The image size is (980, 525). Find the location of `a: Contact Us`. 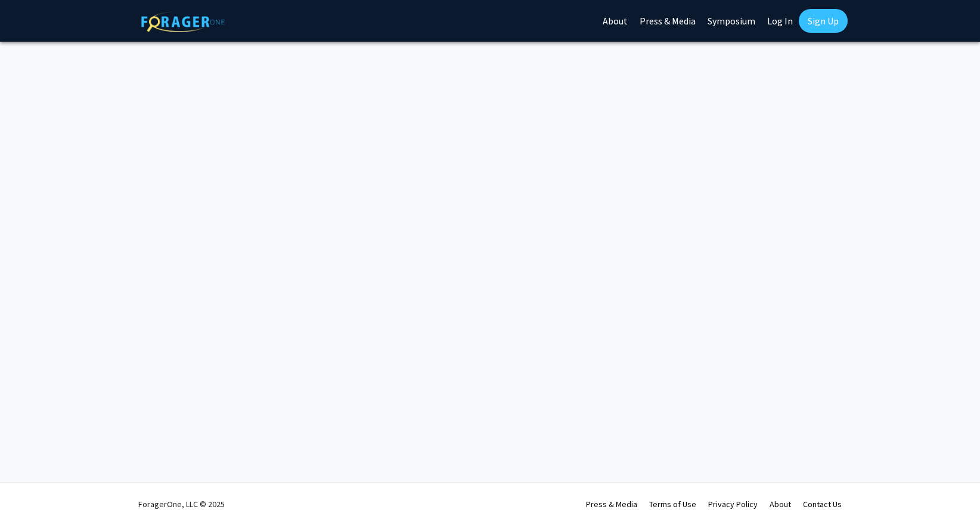

a: Contact Us is located at coordinates (822, 504).